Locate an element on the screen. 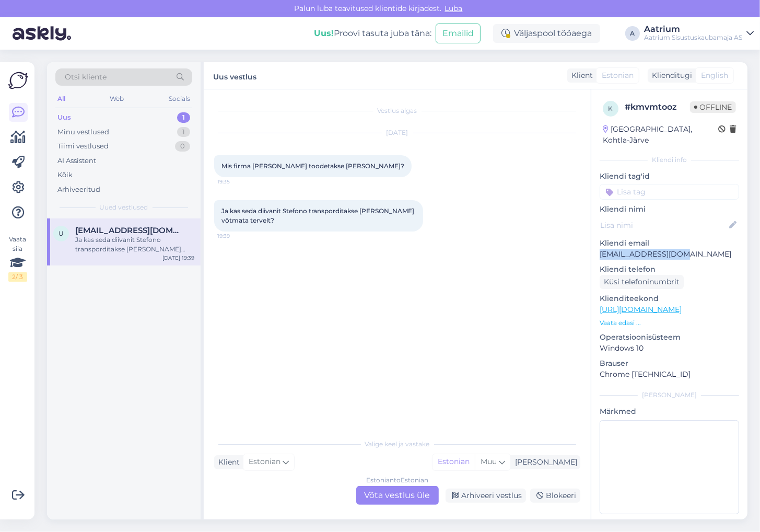 The width and height of the screenshot is (760, 532). div: # kmvmtooz is located at coordinates (657, 107).